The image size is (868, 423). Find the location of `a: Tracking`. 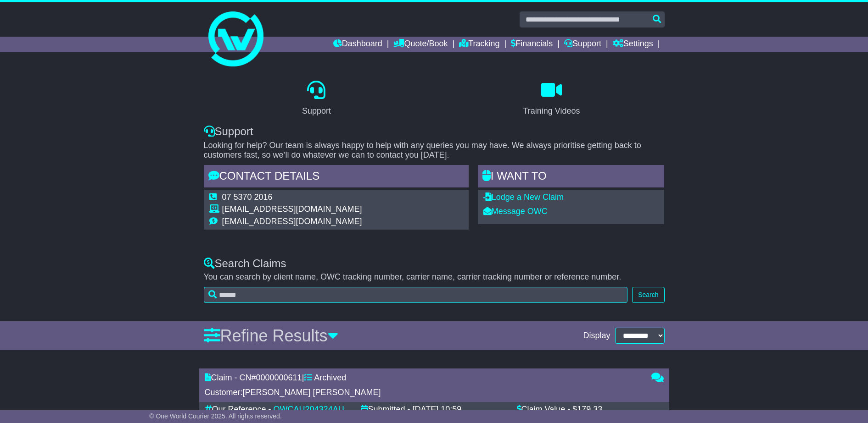

a: Tracking is located at coordinates (479, 44).